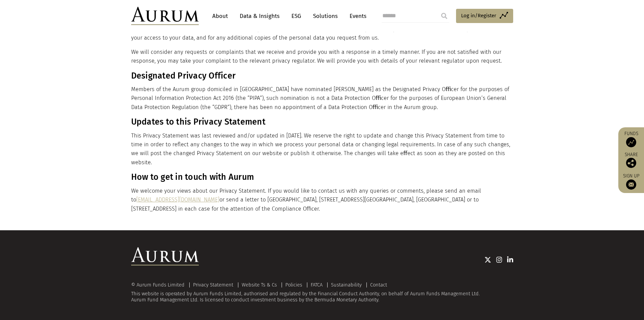  Describe the element at coordinates (379, 284) in the screenshot. I see `a: Contact` at that location.